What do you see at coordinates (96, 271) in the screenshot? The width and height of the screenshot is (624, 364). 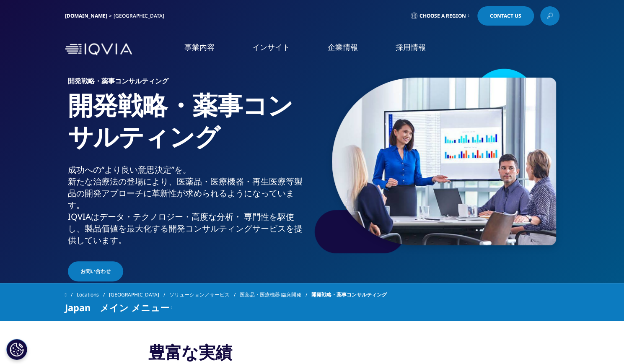 I see `span: お問い合わせ` at bounding box center [96, 271].